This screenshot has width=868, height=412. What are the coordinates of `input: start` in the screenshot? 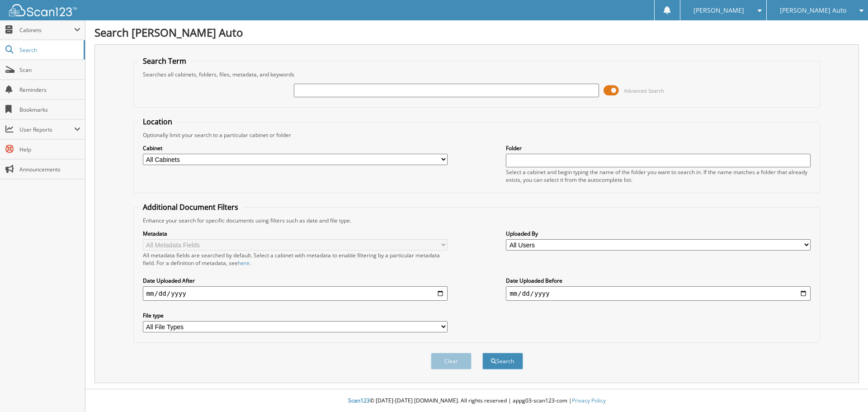 It's located at (295, 293).